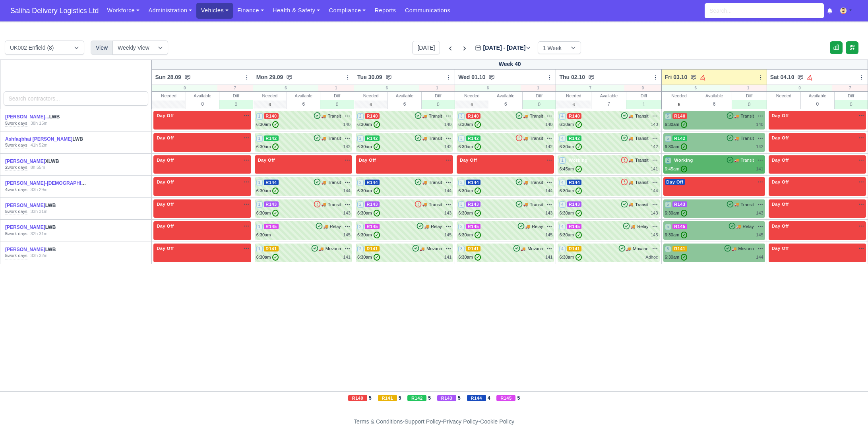 Image resolution: width=868 pixels, height=439 pixels. I want to click on a: Terms & Conditions, so click(378, 421).